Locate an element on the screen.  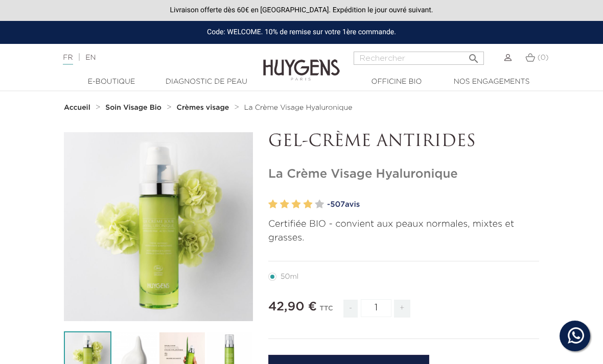
a: La Crème Visage Hyaluronique is located at coordinates (299, 107).